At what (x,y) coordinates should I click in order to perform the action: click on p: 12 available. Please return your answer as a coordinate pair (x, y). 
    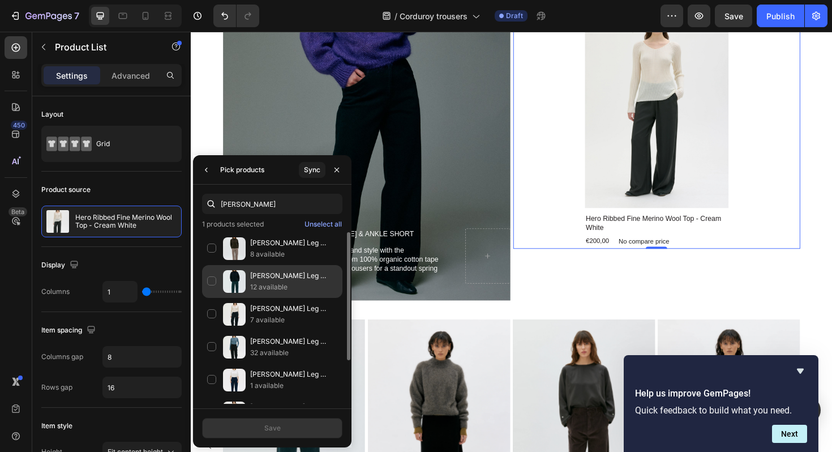
    Looking at the image, I should click on (294, 287).